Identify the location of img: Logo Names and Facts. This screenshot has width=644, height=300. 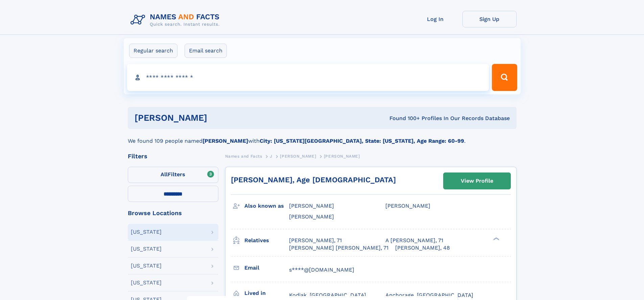
(176, 20).